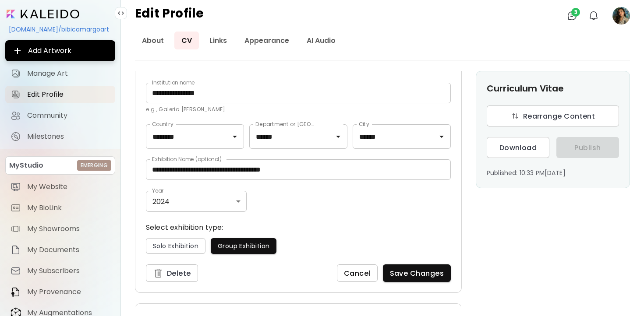  I want to click on span: Add Artwork, so click(60, 51).